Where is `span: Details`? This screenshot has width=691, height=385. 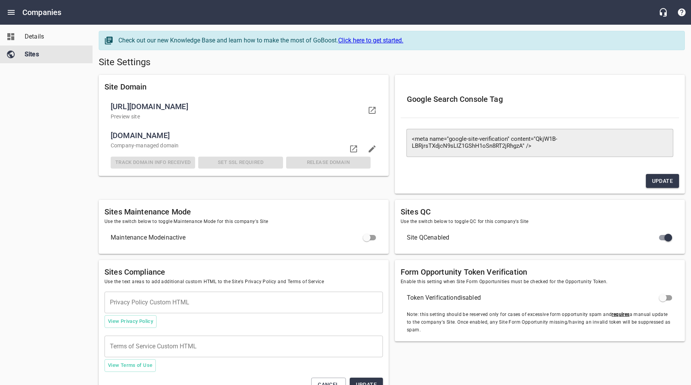
span: Details is located at coordinates (54, 37).